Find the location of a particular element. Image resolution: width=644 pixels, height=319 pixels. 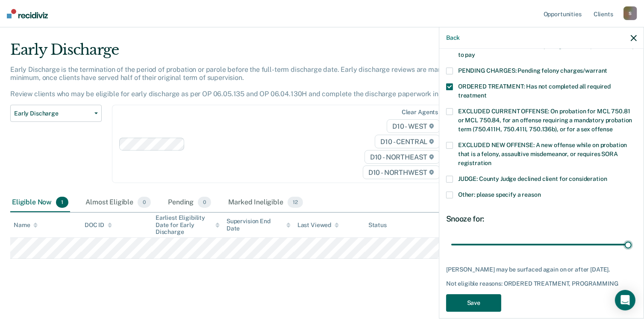

div: Last Viewed is located at coordinates (318, 225).